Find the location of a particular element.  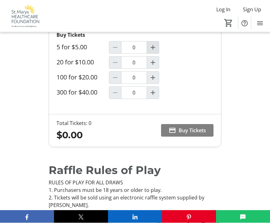

div: Raffle Rules of Play is located at coordinates (135, 170).